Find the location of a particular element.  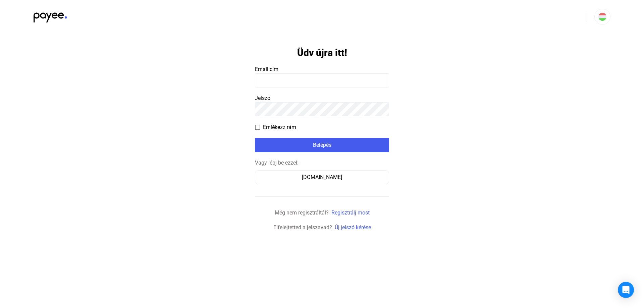

a: Regisztrálj most is located at coordinates (351, 213).